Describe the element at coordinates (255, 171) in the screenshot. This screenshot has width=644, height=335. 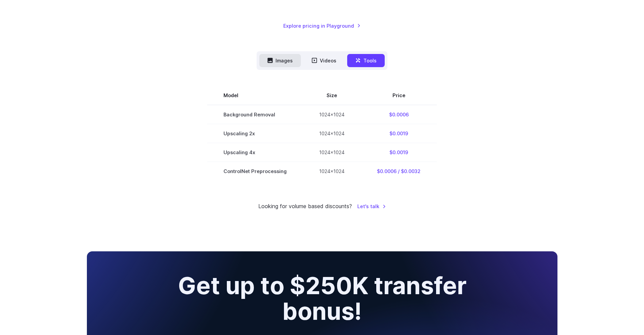
I see `td: ControlNet Preprocessing` at that location.